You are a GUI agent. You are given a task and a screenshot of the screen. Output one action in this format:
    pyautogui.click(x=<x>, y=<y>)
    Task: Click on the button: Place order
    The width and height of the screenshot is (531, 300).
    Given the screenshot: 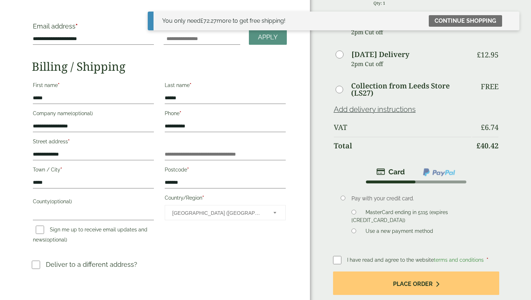 What is the action you would take?
    pyautogui.click(x=416, y=283)
    